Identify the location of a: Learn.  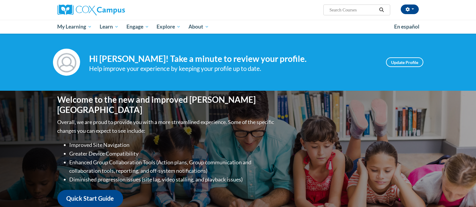
(109, 27).